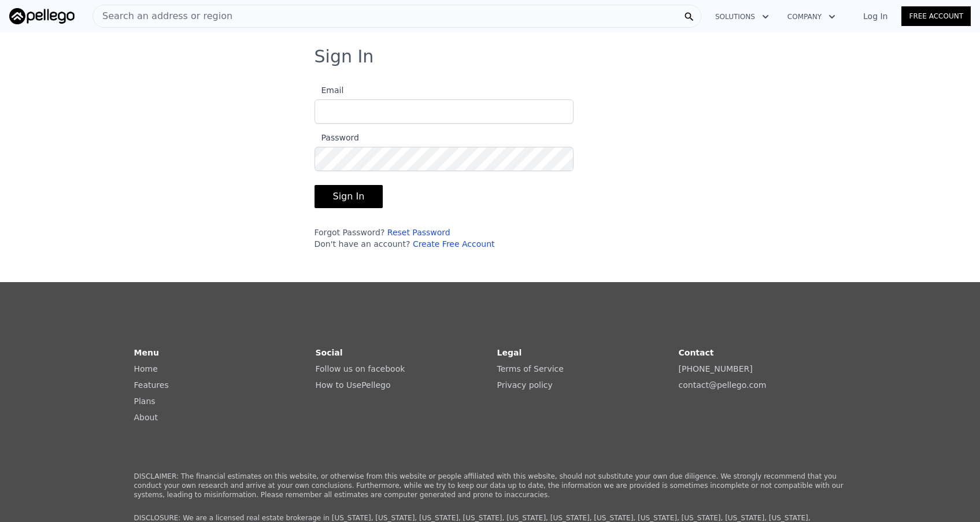  What do you see at coordinates (162, 16) in the screenshot?
I see `span: Search an address or region` at bounding box center [162, 16].